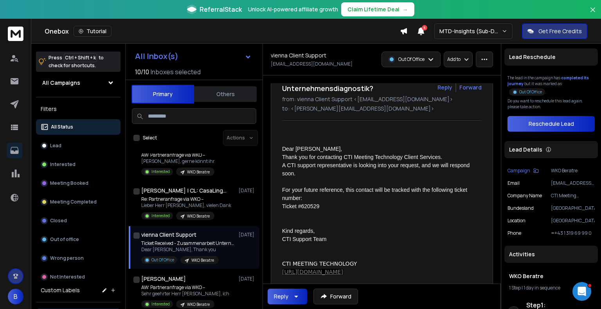  What do you see at coordinates (76, 62) in the screenshot?
I see `p: Press to check for shortcuts.` at bounding box center [76, 62].